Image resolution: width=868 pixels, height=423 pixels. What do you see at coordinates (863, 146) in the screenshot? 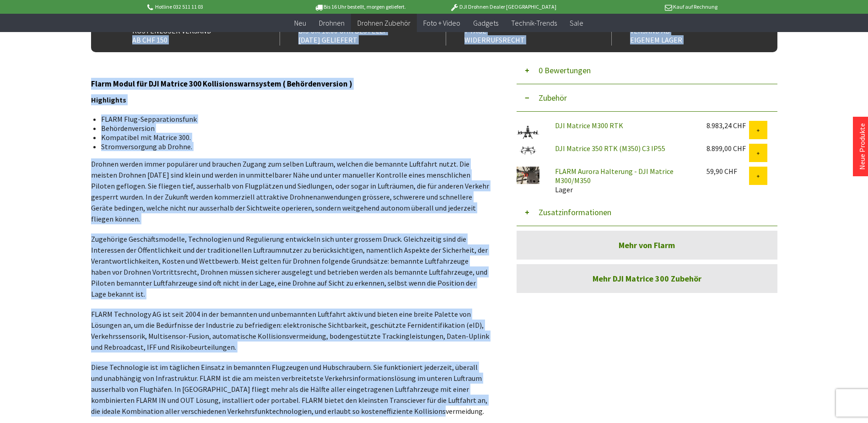
I see `a: Neue Produkte` at bounding box center [863, 146].